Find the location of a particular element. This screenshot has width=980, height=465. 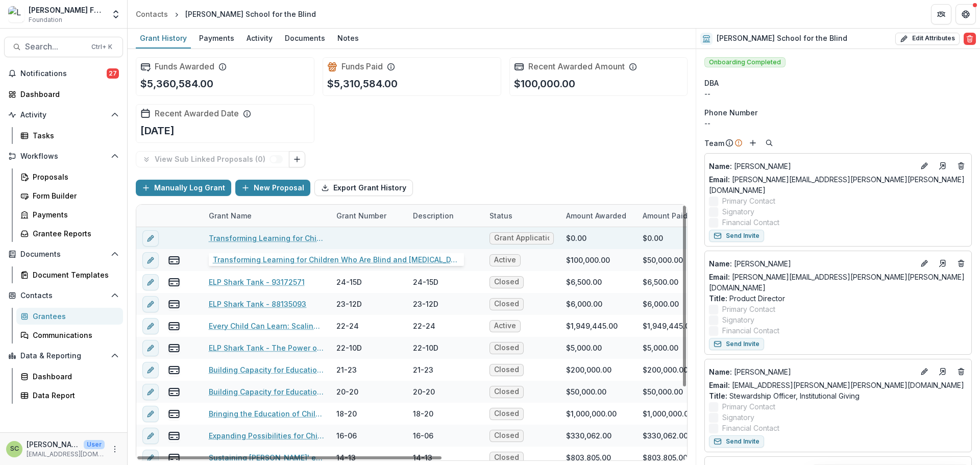

div: 23-12D is located at coordinates (426, 304).